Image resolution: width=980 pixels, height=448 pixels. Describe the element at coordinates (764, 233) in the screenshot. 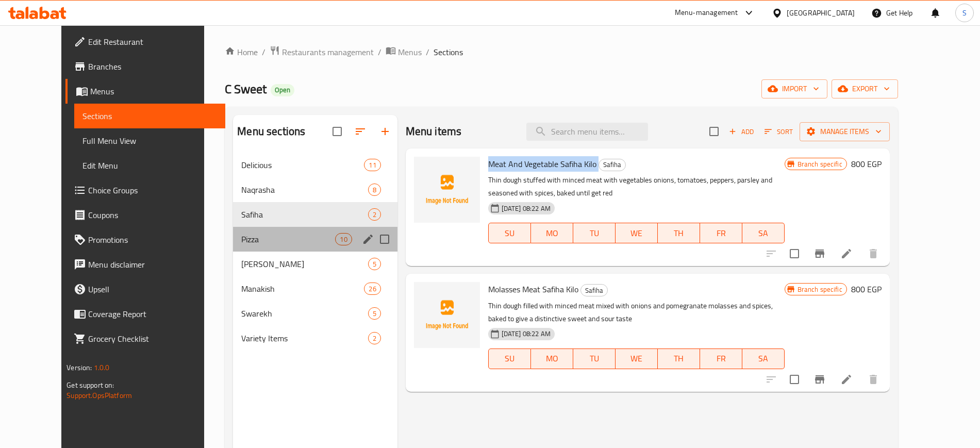

I see `button: SA` at that location.